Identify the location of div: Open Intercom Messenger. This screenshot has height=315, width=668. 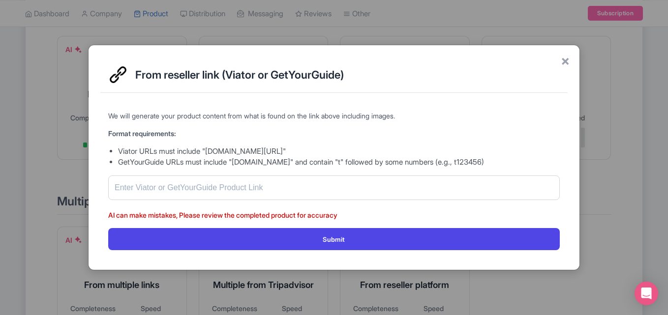
(647, 294).